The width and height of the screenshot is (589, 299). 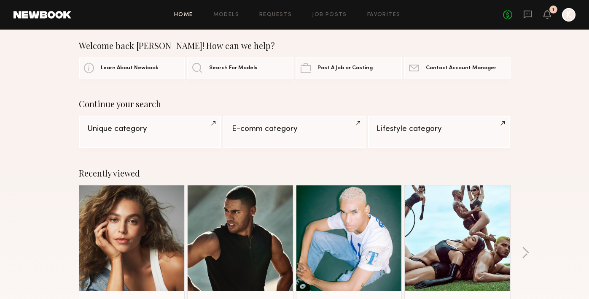 I want to click on a: E-comm category, so click(x=294, y=132).